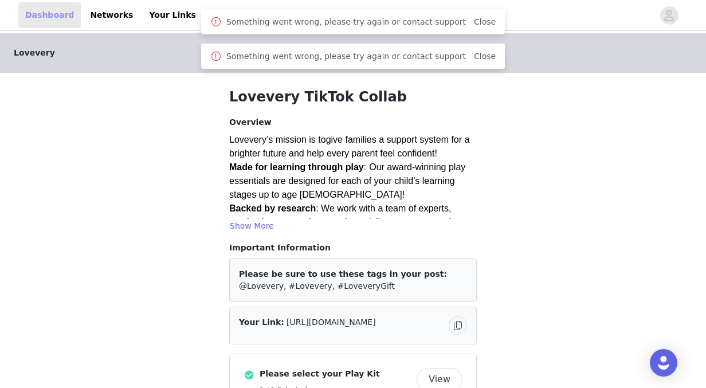 The image size is (706, 388). Describe the element at coordinates (343, 274) in the screenshot. I see `span: Please be sure to use these tags in your post:` at that location.